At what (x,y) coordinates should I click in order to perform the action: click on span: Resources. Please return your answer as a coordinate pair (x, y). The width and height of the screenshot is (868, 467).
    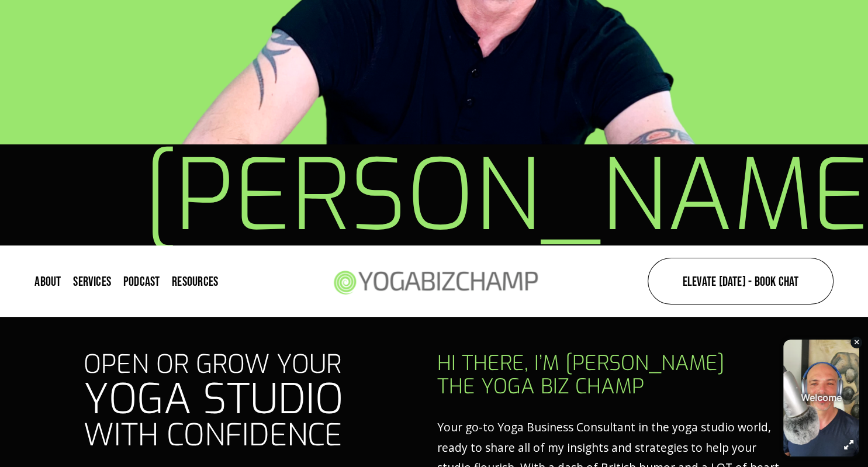
    Looking at the image, I should click on (195, 281).